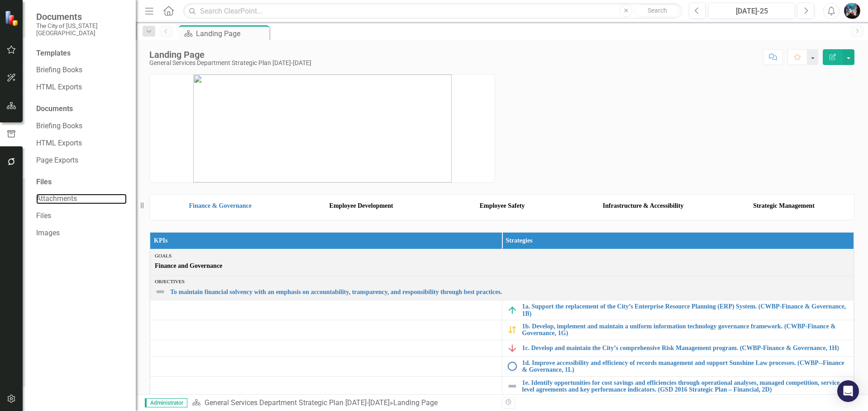 Image resolution: width=868 pixels, height=411 pixels. Describe the element at coordinates (361, 206) in the screenshot. I see `strong: Employee Development` at that location.